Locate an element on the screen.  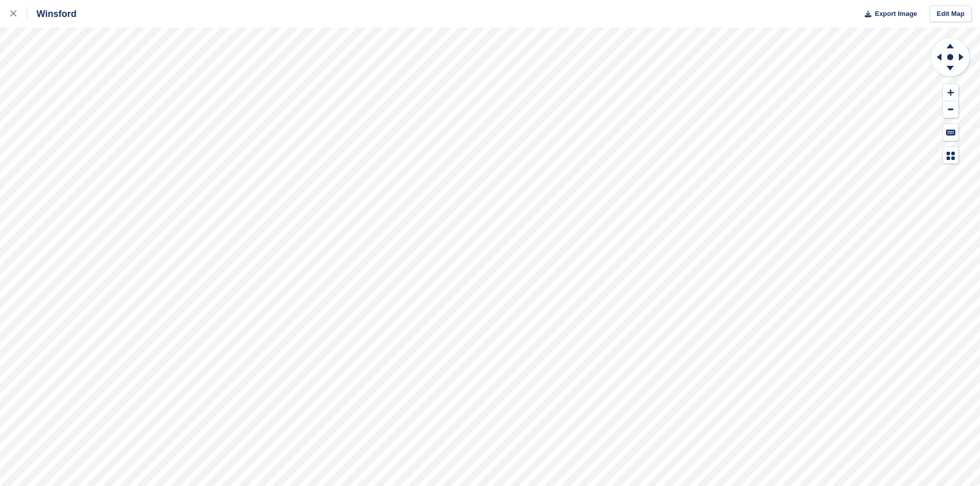
button: Zoom Out is located at coordinates (950, 109).